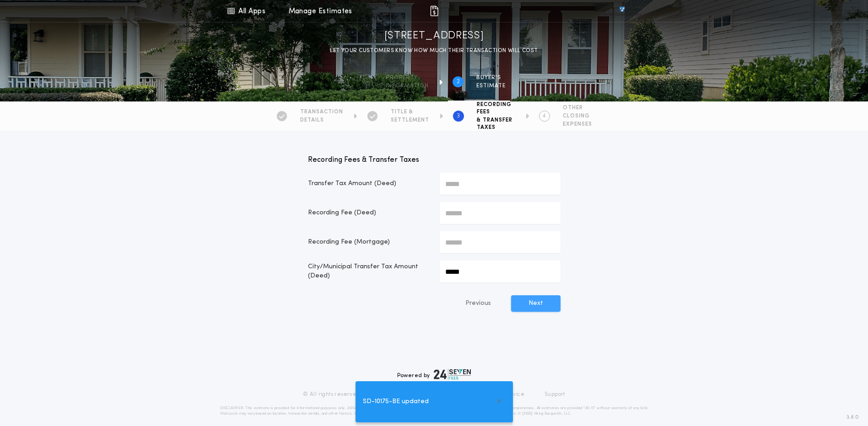 The width and height of the screenshot is (868, 426). Describe the element at coordinates (434, 11) in the screenshot. I see `img: img` at that location.